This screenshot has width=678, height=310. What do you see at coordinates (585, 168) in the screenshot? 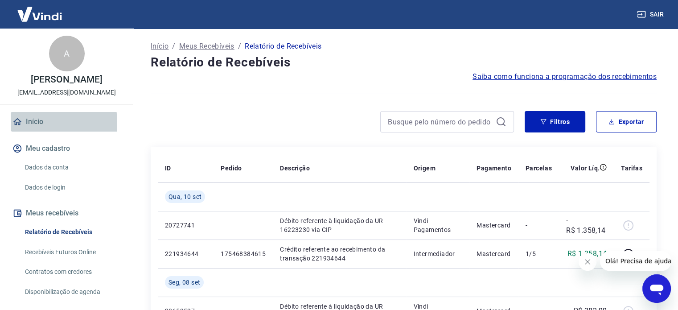
I see `p: Valor Líq.` at bounding box center [585, 168].